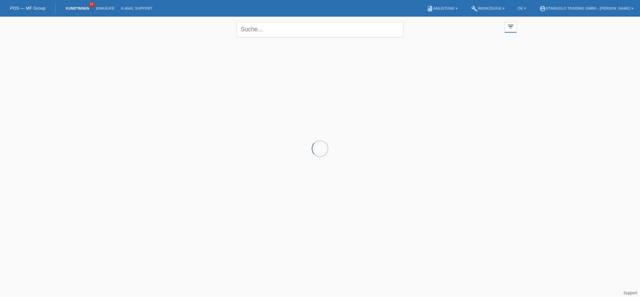  Describe the element at coordinates (522, 8) in the screenshot. I see `a: DE ▾` at that location.